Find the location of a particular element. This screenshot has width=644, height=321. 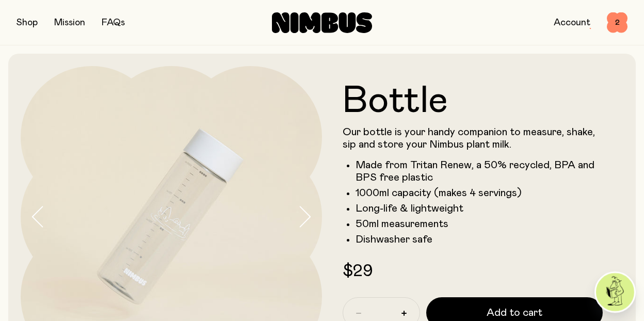

li: 50ml measurements is located at coordinates (479, 224).